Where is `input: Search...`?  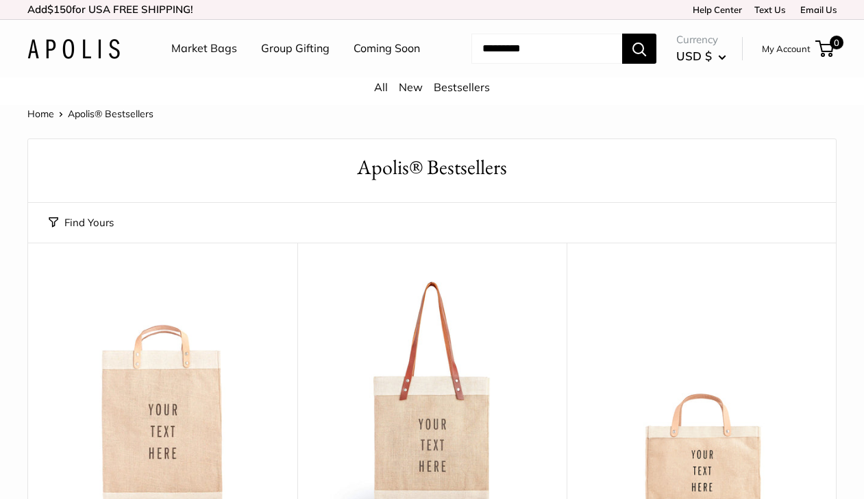 input: Search... is located at coordinates (546, 49).